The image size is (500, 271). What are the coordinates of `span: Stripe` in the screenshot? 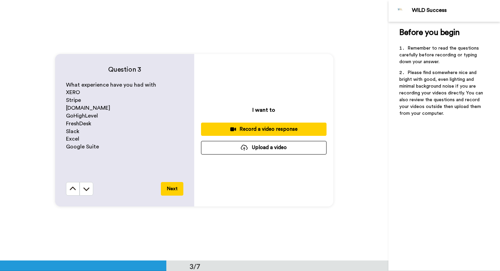 It's located at (73, 100).